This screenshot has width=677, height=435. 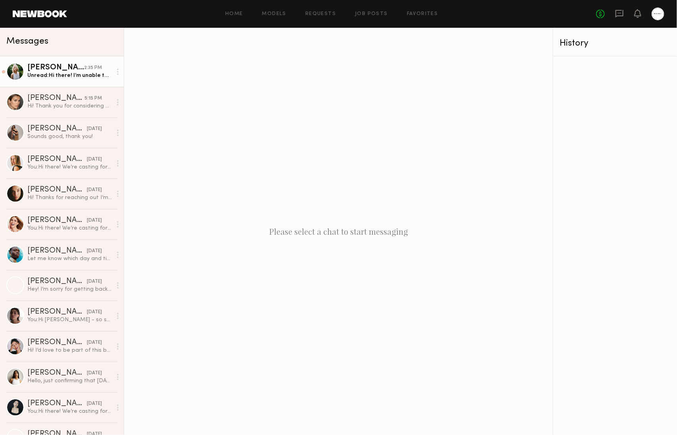 I want to click on span: Messages, so click(x=27, y=41).